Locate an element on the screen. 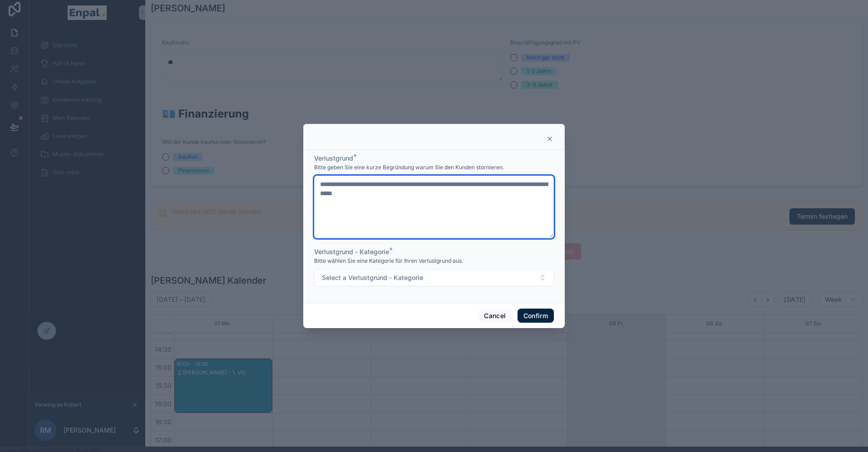 The image size is (868, 452). span: Verlustgrund - Kategorie is located at coordinates (351, 251).